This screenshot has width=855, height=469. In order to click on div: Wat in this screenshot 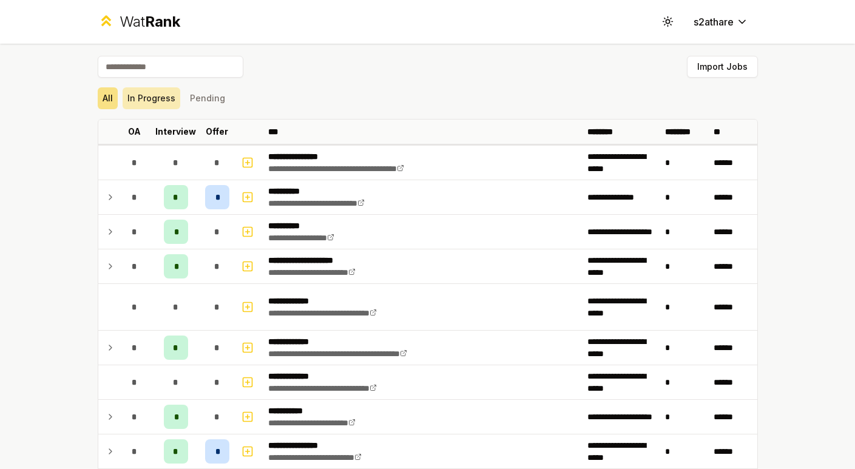, I will do `click(150, 22)`.